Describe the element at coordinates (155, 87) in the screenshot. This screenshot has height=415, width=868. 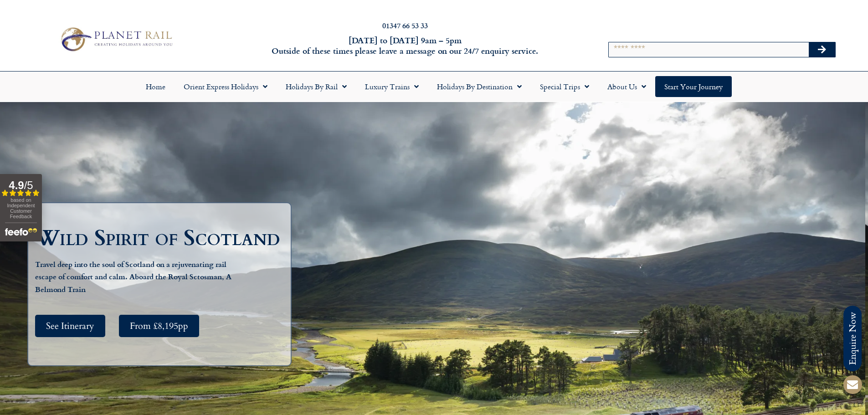
I see `a: Home` at that location.